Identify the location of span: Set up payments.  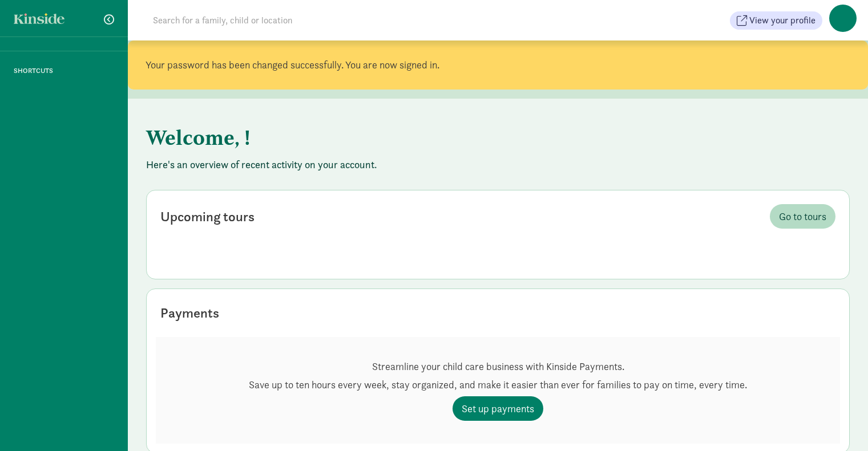
(498, 408).